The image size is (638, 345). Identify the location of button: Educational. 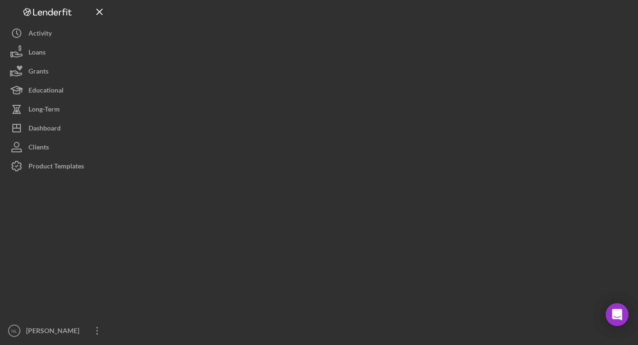
(57, 90).